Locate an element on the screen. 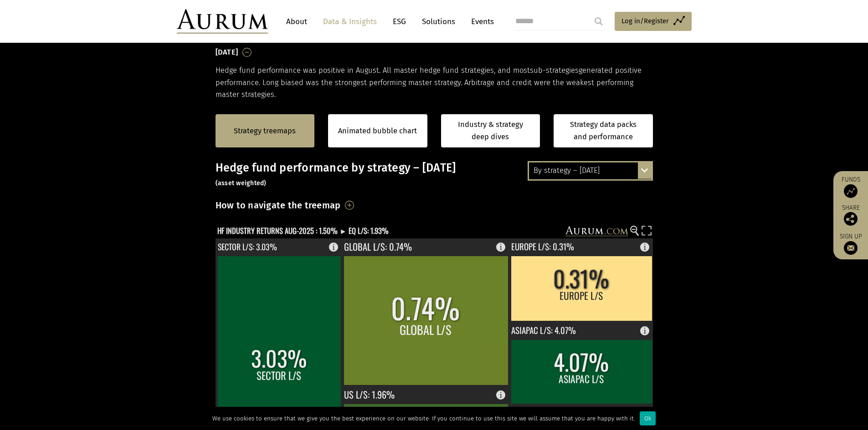  a: Data & Insights is located at coordinates (350, 21).